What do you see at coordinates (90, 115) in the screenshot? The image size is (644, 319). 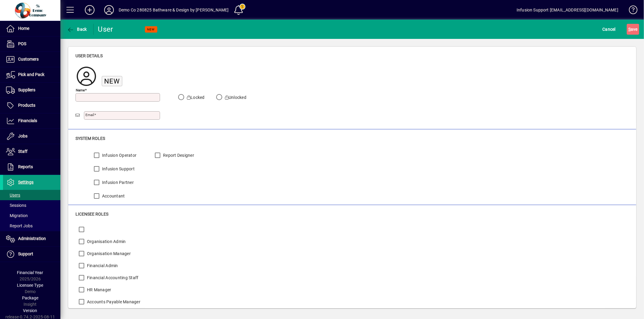 I see `mat-label: Email` at bounding box center [90, 115].